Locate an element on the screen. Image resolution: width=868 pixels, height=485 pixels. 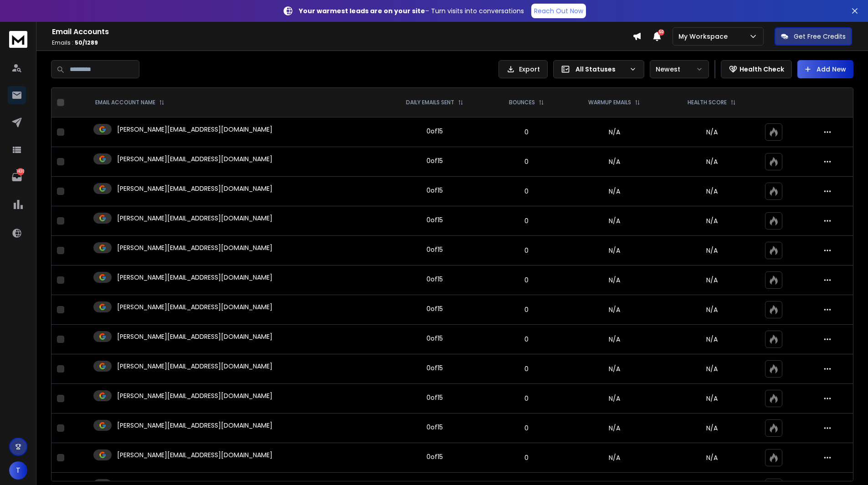
button: Export is located at coordinates (523, 69).